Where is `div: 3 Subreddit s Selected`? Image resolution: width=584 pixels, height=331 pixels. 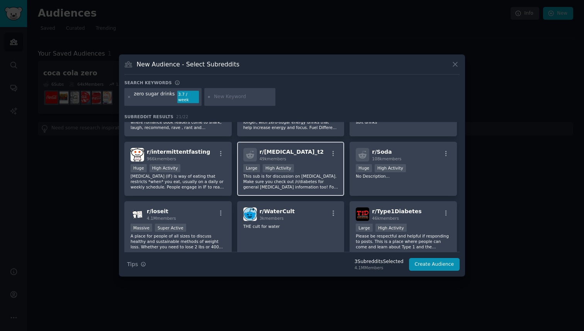
div: 3 Subreddit s Selected is located at coordinates (379, 262).